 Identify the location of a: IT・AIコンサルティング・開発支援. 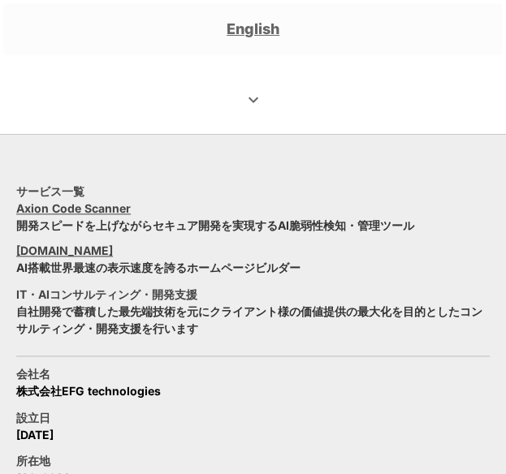
(106, 294).